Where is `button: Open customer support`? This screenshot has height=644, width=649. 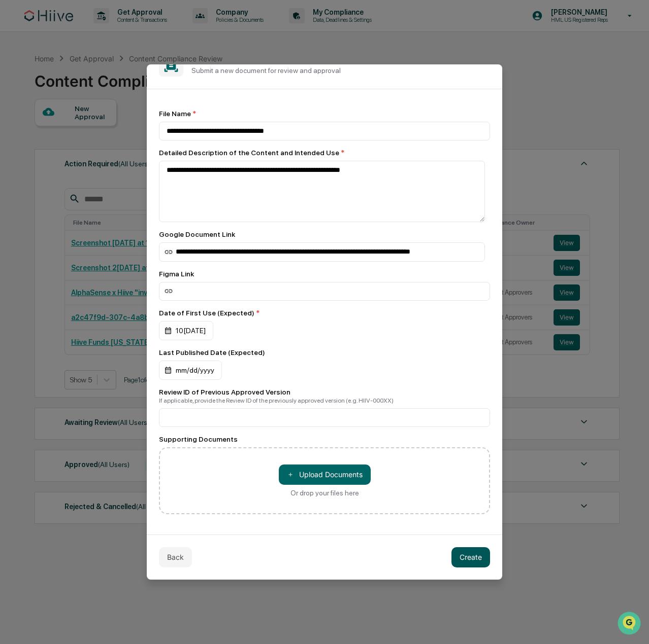
button: Open customer support is located at coordinates (13, 13).